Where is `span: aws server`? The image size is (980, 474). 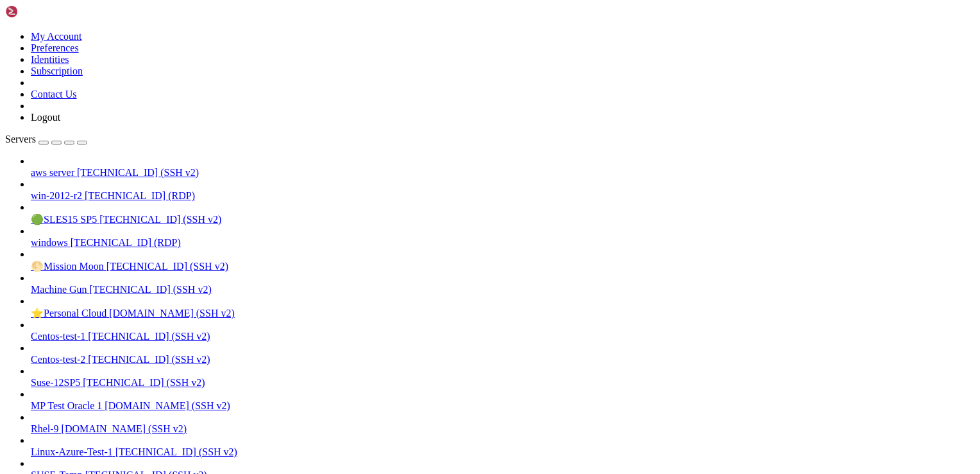
span: aws server is located at coordinates (53, 172).